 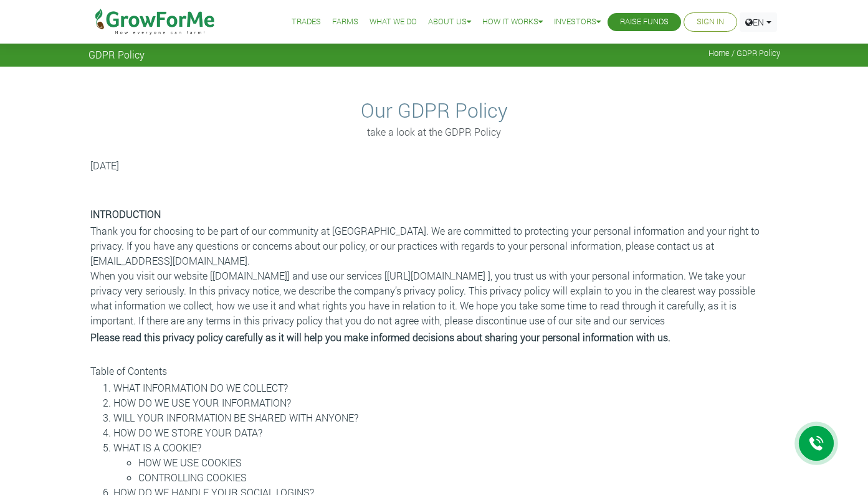 What do you see at coordinates (434, 132) in the screenshot?
I see `p: take a look at the GDPR Policy` at bounding box center [434, 132].